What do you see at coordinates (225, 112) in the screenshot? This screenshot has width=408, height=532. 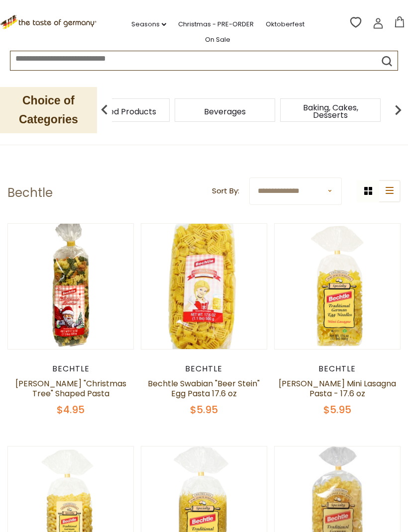 I see `span: Beverages` at bounding box center [225, 112].